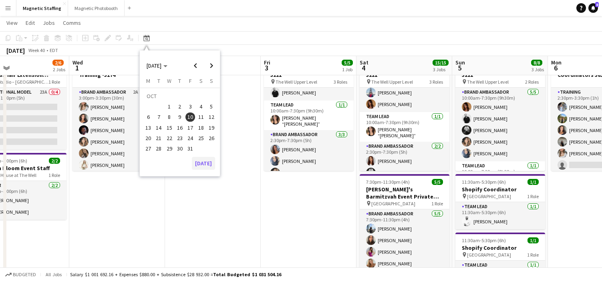 The width and height of the screenshot is (602, 281). What do you see at coordinates (500, 112) in the screenshot?
I see `app-job-card: 10:00am-7:30pm (9h30m)6/6MAC Activation - The Well 3221 The Well Upper Level2 RolesBrand Ambassad...` at bounding box center [500, 112].